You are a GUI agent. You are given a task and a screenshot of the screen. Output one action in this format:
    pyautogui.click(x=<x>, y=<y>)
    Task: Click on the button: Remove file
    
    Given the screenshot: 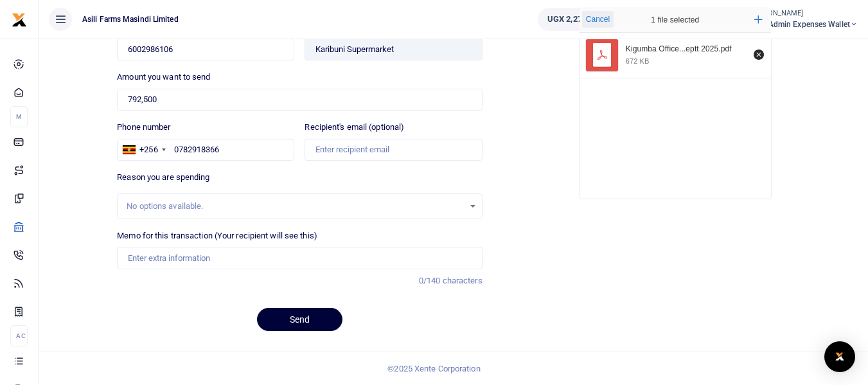 What is the action you would take?
    pyautogui.click(x=759, y=55)
    